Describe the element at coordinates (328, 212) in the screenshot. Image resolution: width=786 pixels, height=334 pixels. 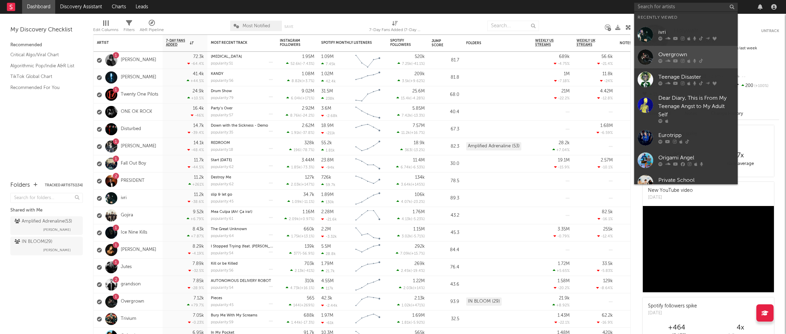
I see `div: 2.28M` at that location.